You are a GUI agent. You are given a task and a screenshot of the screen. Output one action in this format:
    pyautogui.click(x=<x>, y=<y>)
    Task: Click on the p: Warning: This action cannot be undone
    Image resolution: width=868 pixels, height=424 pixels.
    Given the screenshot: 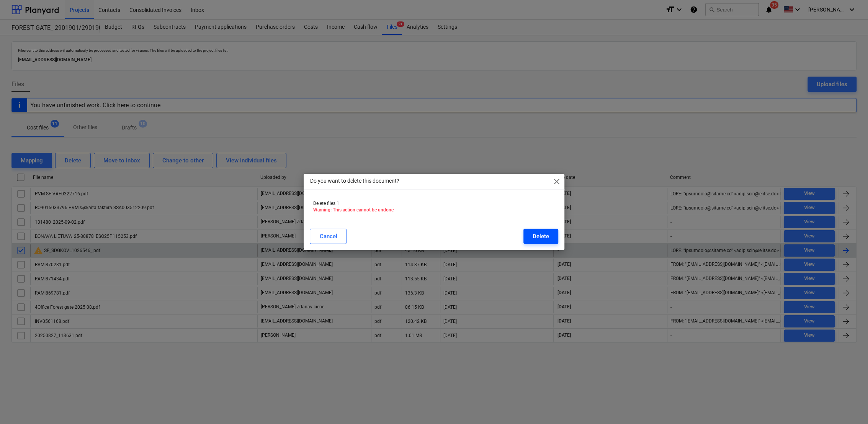 What is the action you would take?
    pyautogui.click(x=434, y=210)
    